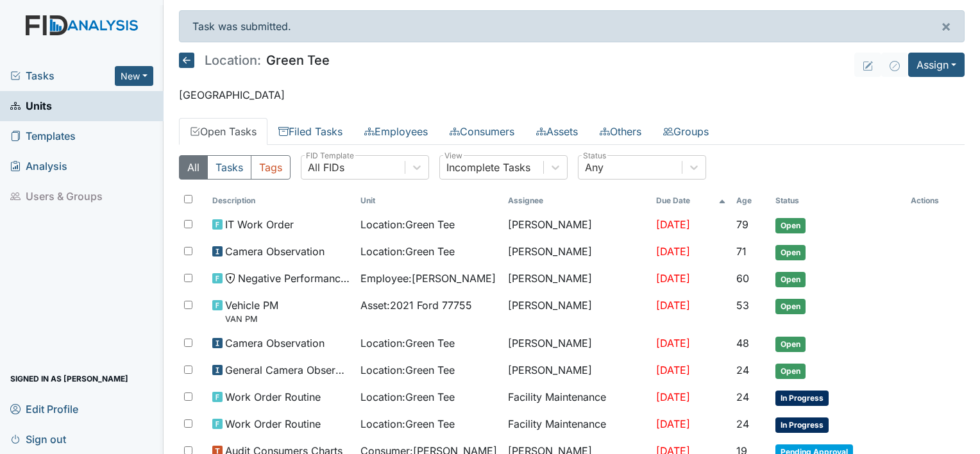 Image resolution: width=980 pixels, height=454 pixels. Describe the element at coordinates (62, 76) in the screenshot. I see `span: Tasks` at that location.